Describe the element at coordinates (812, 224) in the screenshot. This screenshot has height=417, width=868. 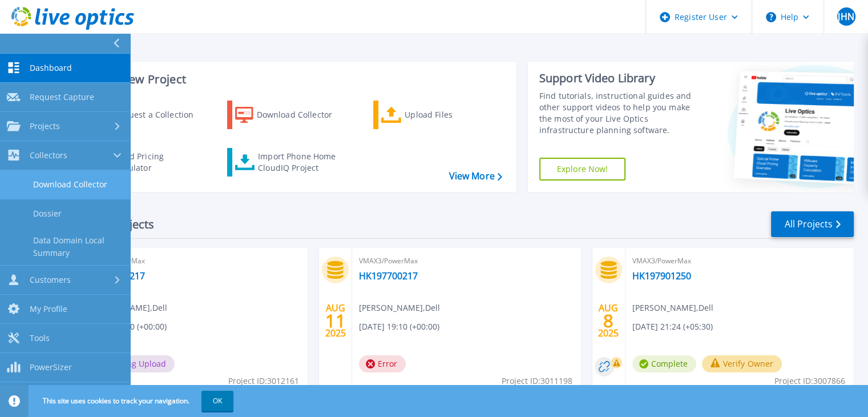
I see `a: All Projects` at that location.